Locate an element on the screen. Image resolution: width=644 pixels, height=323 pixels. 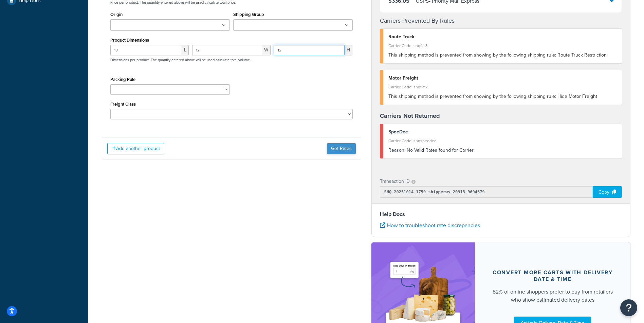
div: Motor Freight is located at coordinates (503, 78).